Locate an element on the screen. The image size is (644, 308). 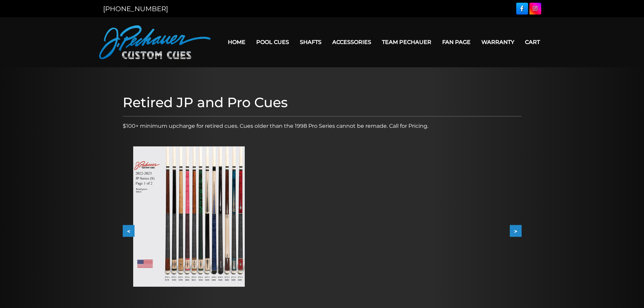
a: Fan Page is located at coordinates (456, 42).